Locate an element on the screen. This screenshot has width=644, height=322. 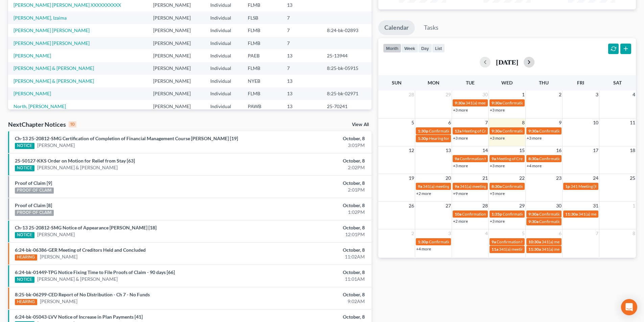
button: list is located at coordinates (438, 48).